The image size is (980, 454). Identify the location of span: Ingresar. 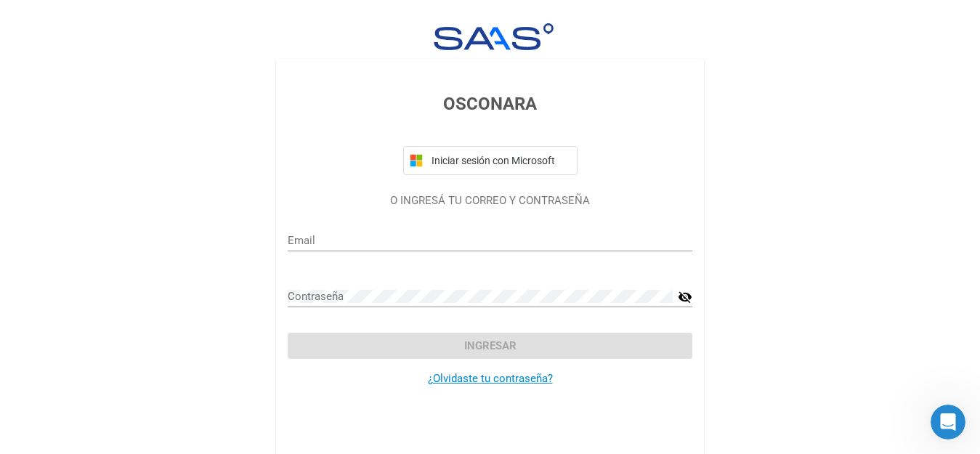
(490, 346).